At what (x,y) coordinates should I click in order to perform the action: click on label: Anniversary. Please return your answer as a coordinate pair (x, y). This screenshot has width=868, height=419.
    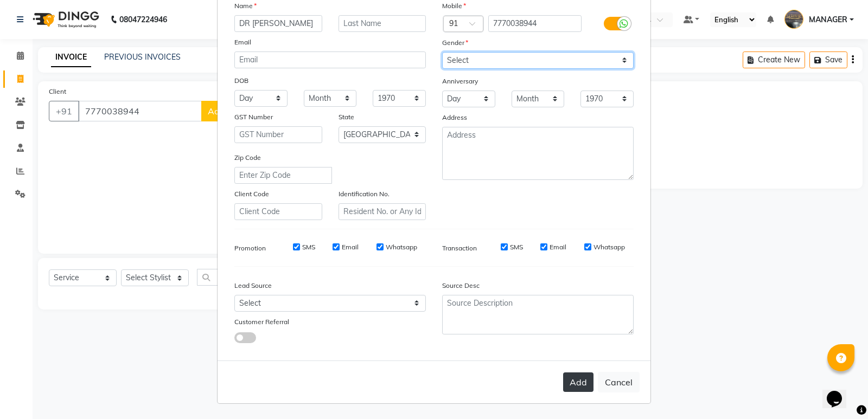
    Looking at the image, I should click on (460, 81).